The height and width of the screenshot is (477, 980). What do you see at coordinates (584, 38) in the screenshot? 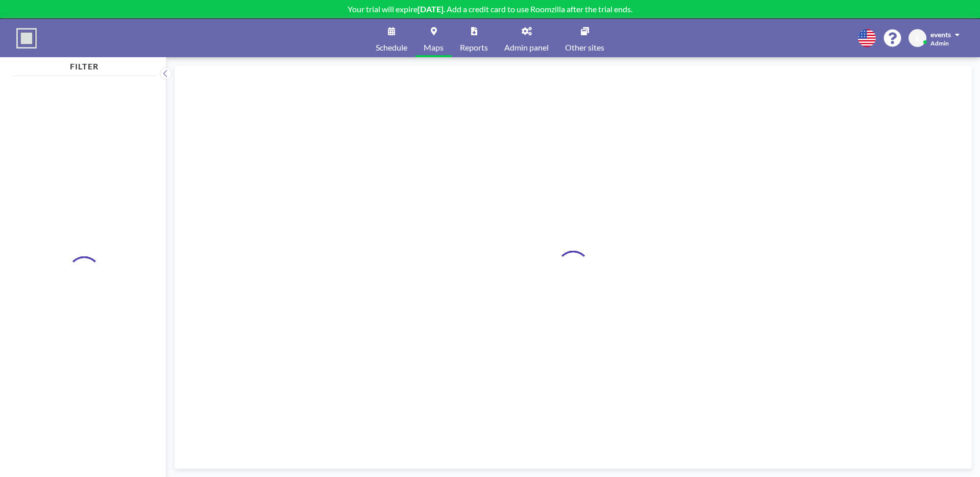
I see `a: Other sites` at bounding box center [584, 38].